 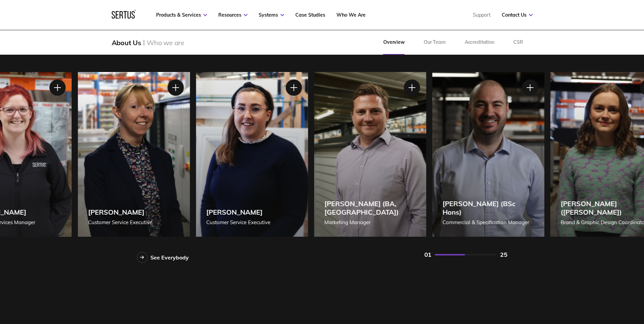 What do you see at coordinates (435, 43) in the screenshot?
I see `a: Our Team` at bounding box center [435, 43].